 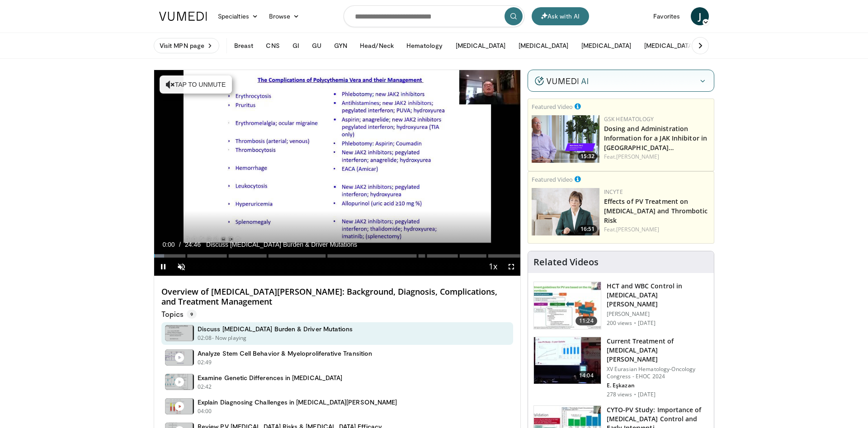 What do you see at coordinates (192, 244) in the screenshot?
I see `span: 24:46` at bounding box center [192, 244].